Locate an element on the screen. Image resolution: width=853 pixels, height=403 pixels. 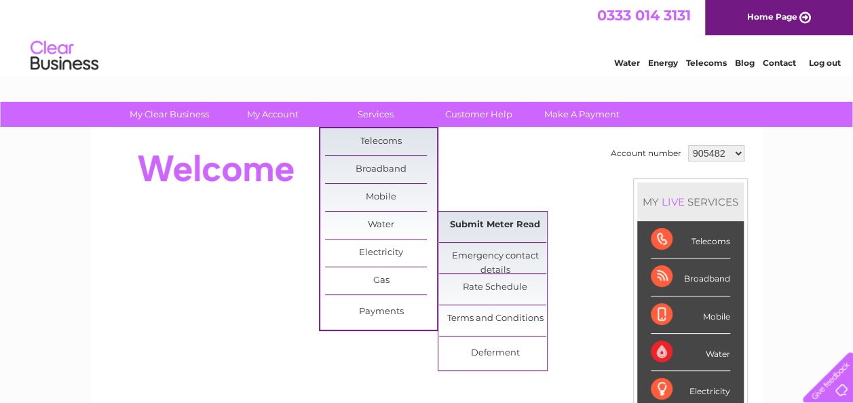
a: Mobile is located at coordinates (381, 198).